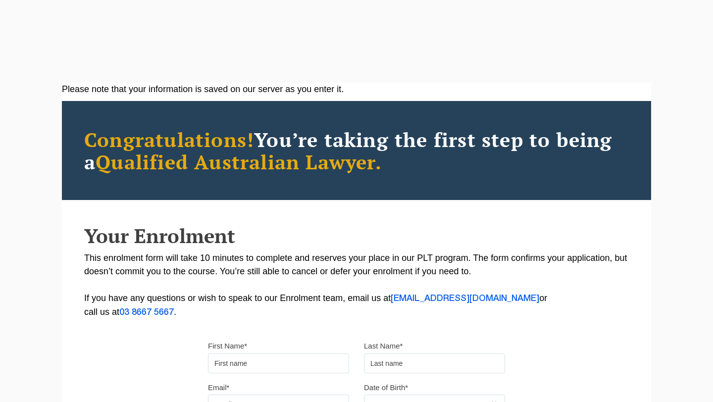  I want to click on a: 03 8667 5667, so click(147, 313).